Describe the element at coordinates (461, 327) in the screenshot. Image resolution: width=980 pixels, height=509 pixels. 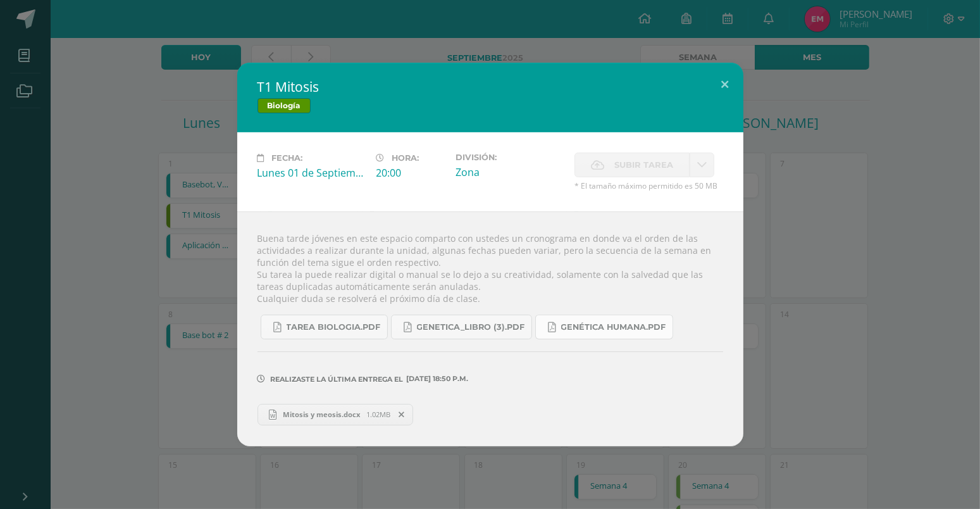
I see `a: Genetica_LIBRO (3).pdf` at that location.